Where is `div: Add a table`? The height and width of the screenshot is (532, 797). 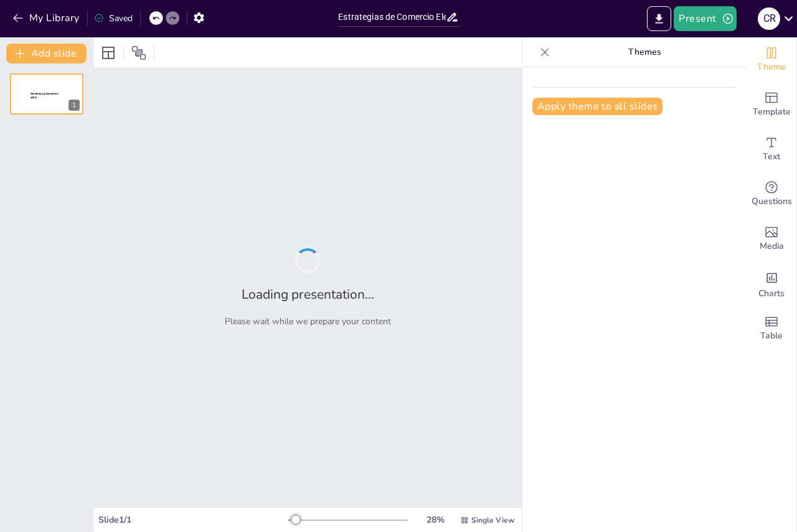 div: Add a table is located at coordinates (771, 328).